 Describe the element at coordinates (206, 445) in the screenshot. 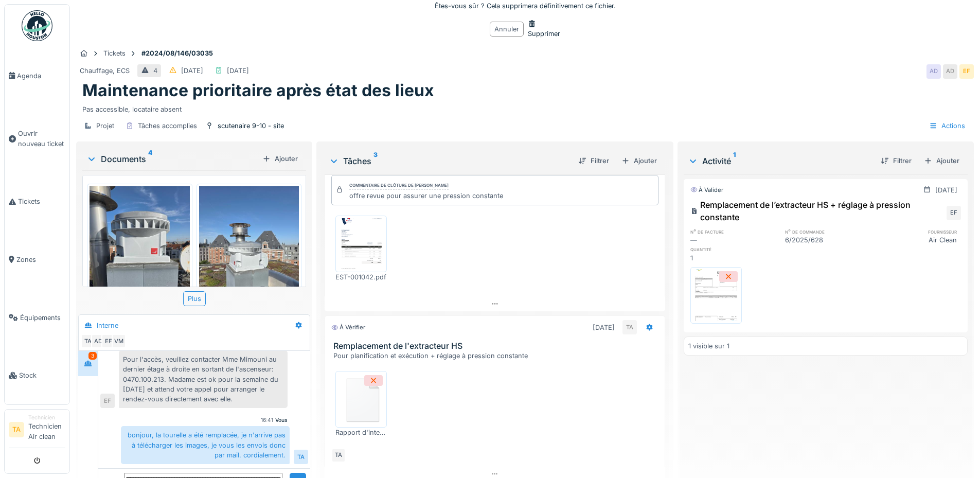

I see `div: bonjour, la tourelle a été remplacée, je n'arrive pas à télécharger les images, je vous les envoi...` at that location.